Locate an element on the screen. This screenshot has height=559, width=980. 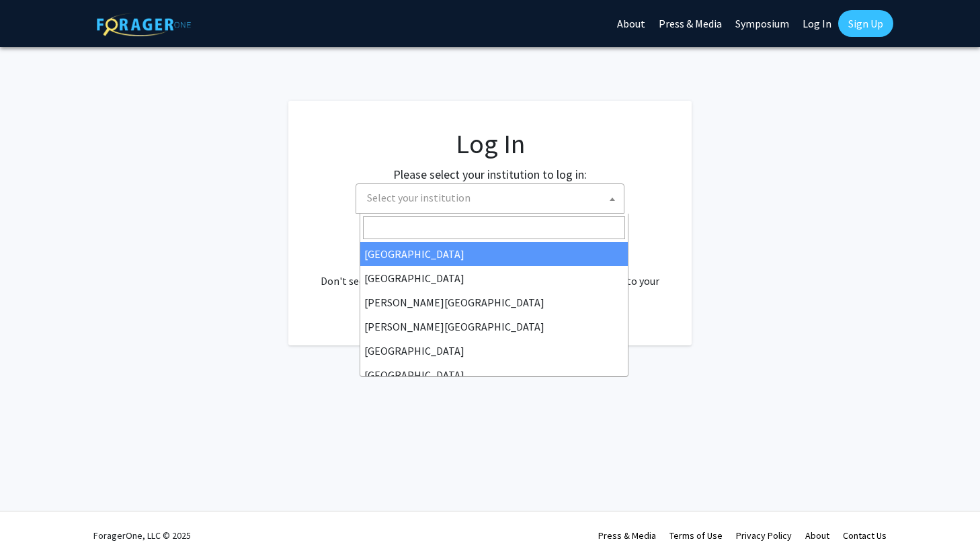
a: Contact Us is located at coordinates (864, 535).